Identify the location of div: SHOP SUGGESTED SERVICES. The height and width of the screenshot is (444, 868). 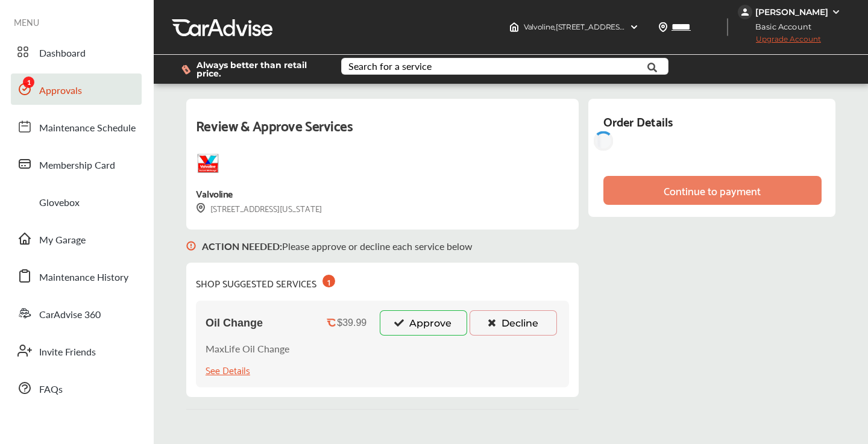
(265, 281).